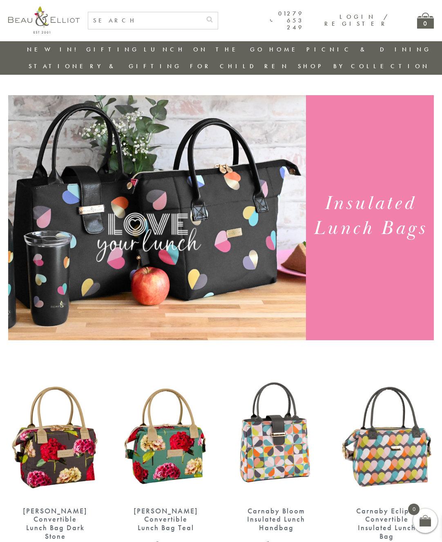 The image size is (442, 542). Describe the element at coordinates (414, 509) in the screenshot. I see `span: 0` at that location.